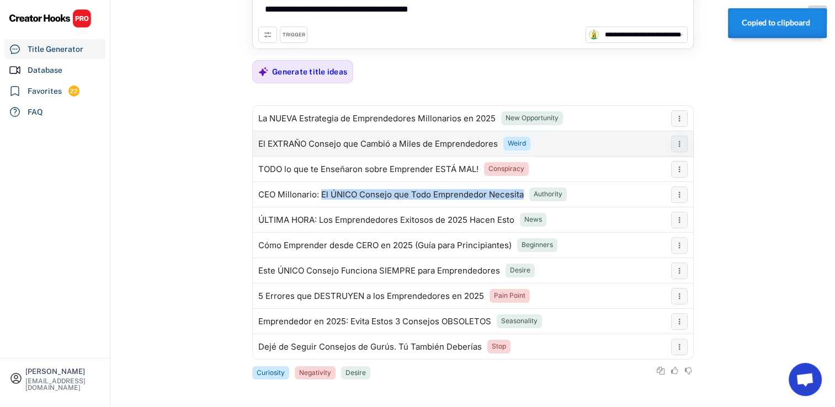  I want to click on div: Weird, so click(517, 144).